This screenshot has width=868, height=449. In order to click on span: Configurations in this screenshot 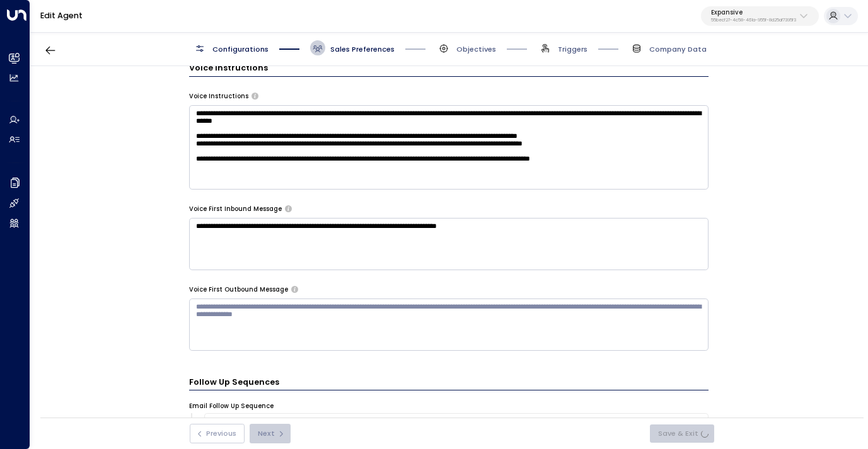, I will do `click(240, 49)`.